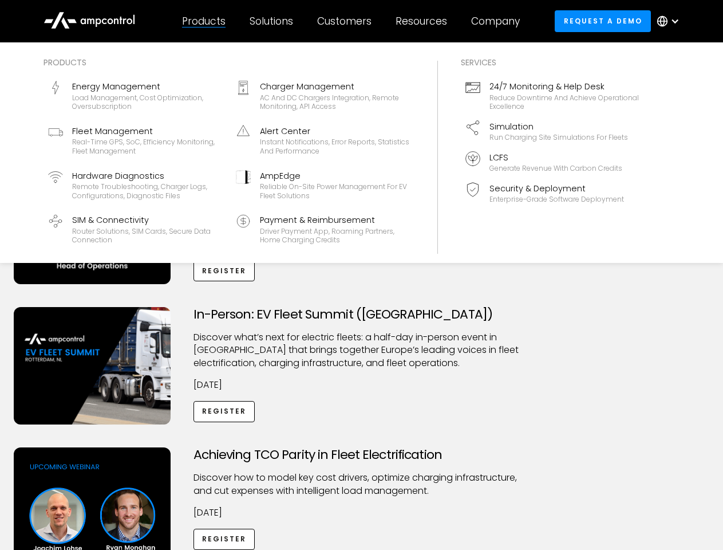 The width and height of the screenshot is (723, 550). Describe the element at coordinates (135, 140) in the screenshot. I see `a: Fleet ManagementReal-time GPS, SoC, efficiency monitoring, fleet management` at that location.